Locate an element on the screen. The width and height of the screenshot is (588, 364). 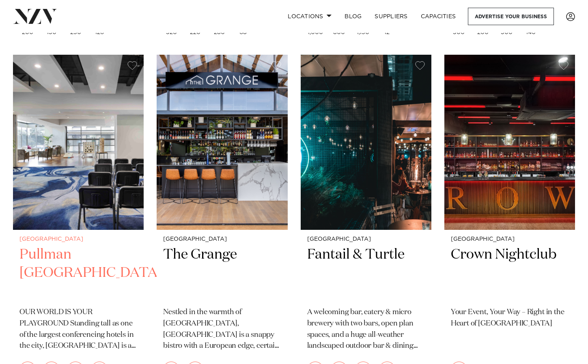
h2: Crown Nightclub is located at coordinates (510, 273).